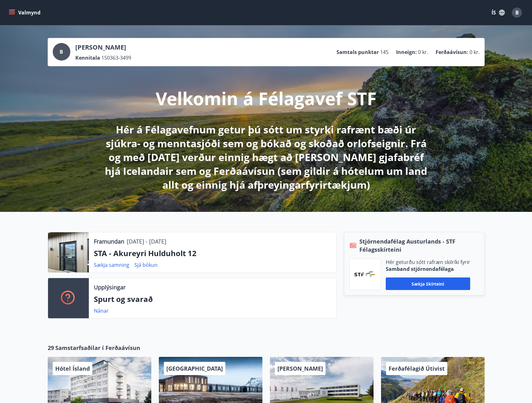 The height and width of the screenshot is (403, 532). What do you see at coordinates (73, 369) in the screenshot?
I see `span: Hótel Ísland` at bounding box center [73, 369].